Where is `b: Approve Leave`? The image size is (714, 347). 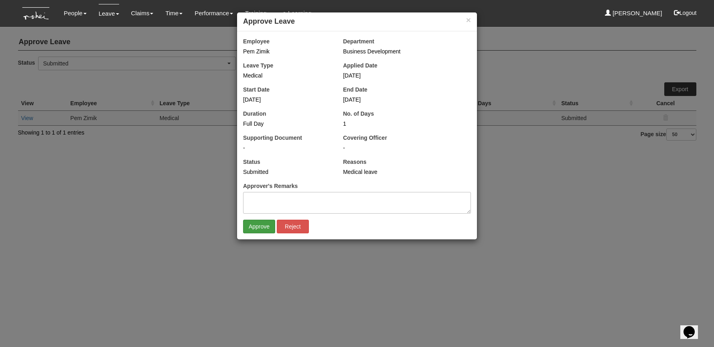
b: Approve Leave is located at coordinates (269, 21).